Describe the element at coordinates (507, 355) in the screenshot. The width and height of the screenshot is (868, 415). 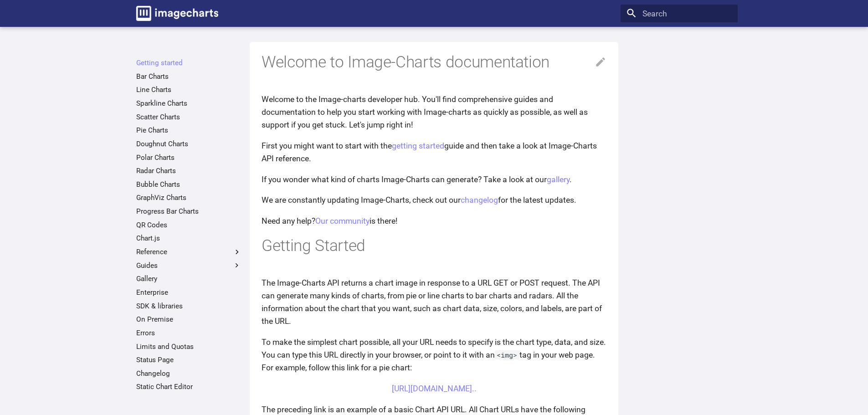
I see `code: <img>` at that location.